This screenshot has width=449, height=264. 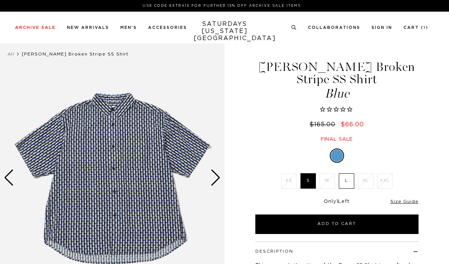 I want to click on a: New Arrivals, so click(x=88, y=27).